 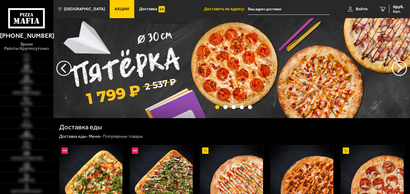 I want to click on span: 0 шт., so click(x=398, y=12).